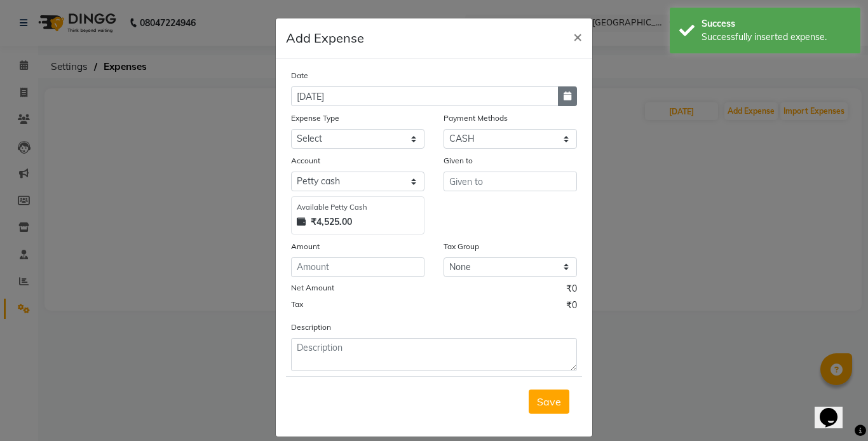  What do you see at coordinates (461, 247) in the screenshot?
I see `label: Tax Group` at bounding box center [461, 247].